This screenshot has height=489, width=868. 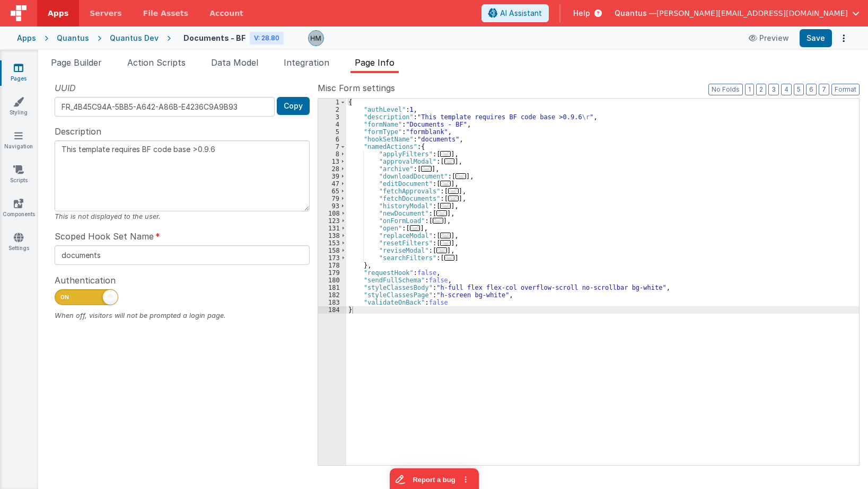 I want to click on span: File Assets, so click(x=166, y=13).